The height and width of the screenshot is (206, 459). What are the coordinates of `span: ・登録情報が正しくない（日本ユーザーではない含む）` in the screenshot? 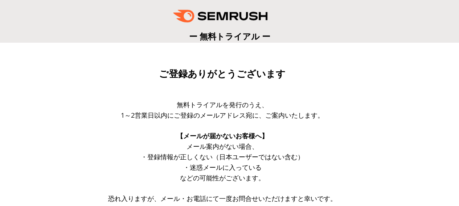 It's located at (222, 157).